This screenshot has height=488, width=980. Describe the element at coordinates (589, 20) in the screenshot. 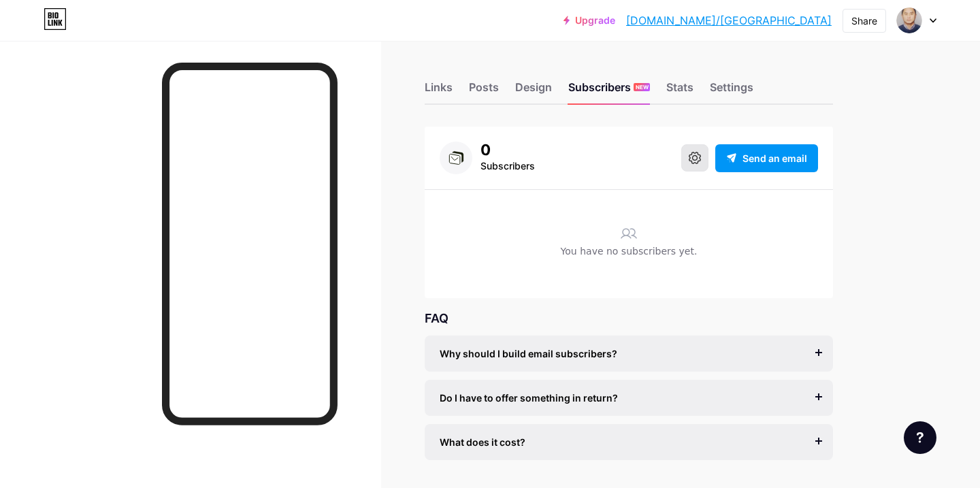

I see `a: Upgrade` at that location.